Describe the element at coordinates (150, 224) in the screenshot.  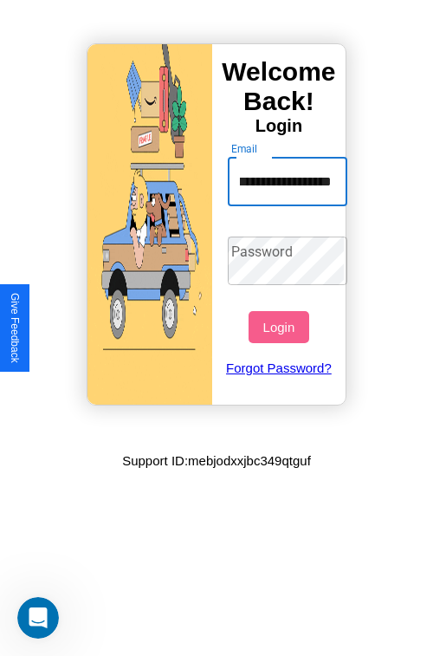
I see `img: gif` at that location.